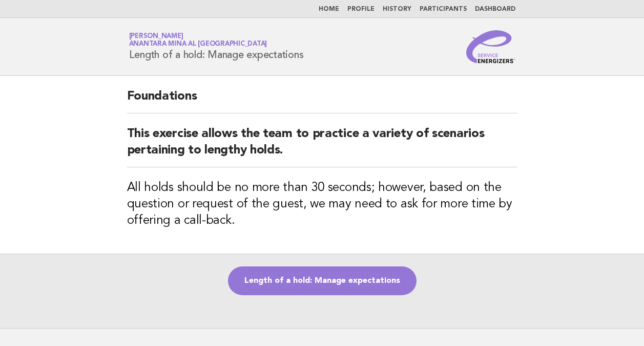 Image resolution: width=644 pixels, height=346 pixels. Describe the element at coordinates (322, 146) in the screenshot. I see `h2: This exercise allows the team to practice a variety of scenarios pertaining to lengthy holds.` at that location.